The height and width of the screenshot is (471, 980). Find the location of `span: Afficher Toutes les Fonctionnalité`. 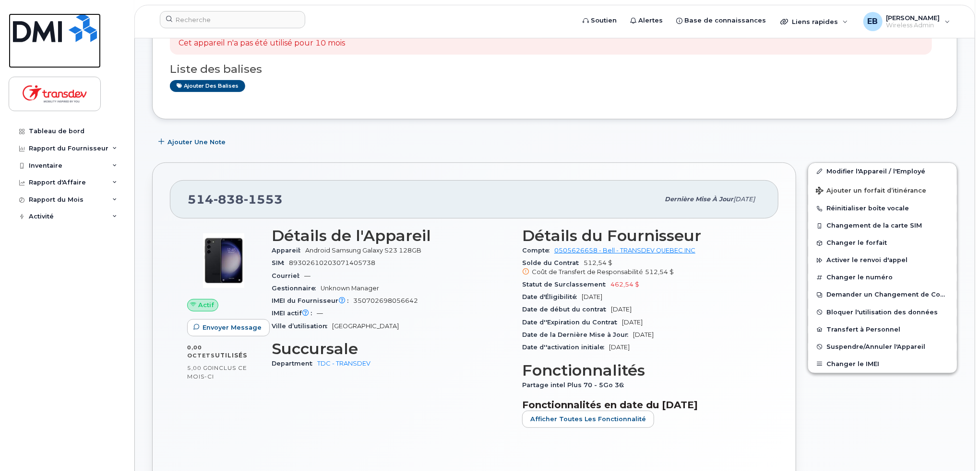

span: Afficher Toutes les Fonctionnalité is located at coordinates (588, 419).